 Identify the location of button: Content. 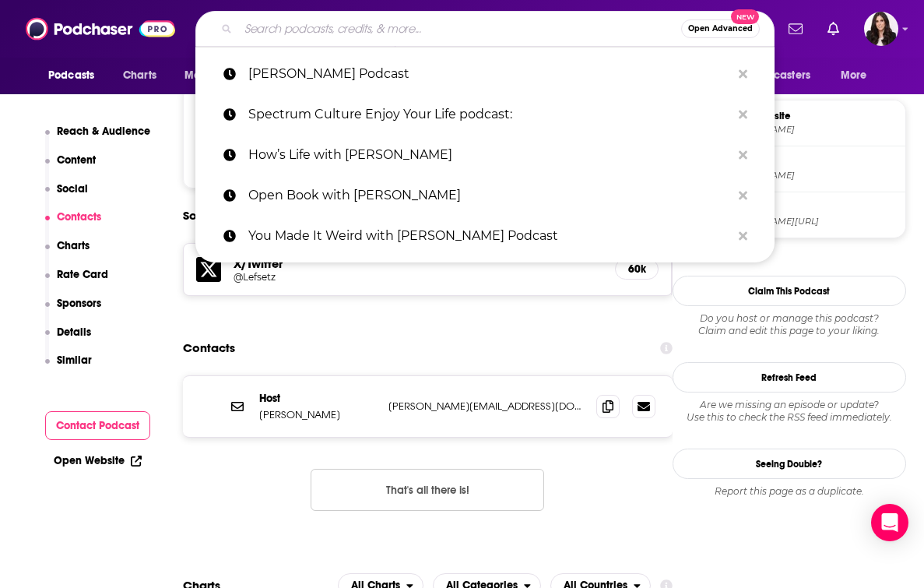
(70, 168).